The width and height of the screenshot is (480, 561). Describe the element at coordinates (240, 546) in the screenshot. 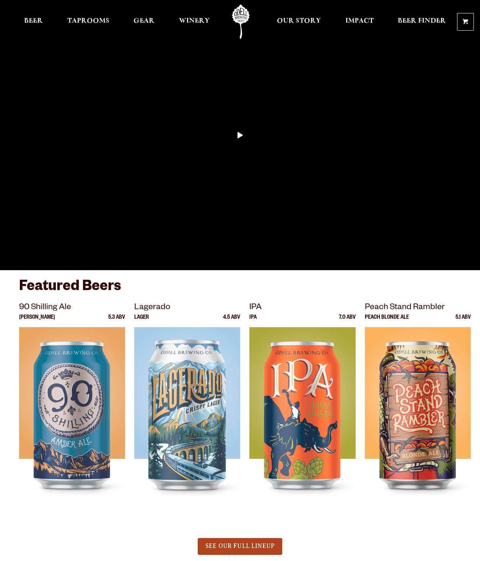

I see `span: SEE OUR FULL LINEUP` at that location.